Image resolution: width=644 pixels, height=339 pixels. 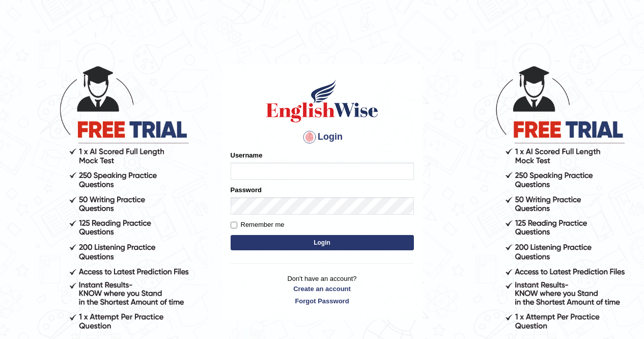 I want to click on h4: Login, so click(x=322, y=137).